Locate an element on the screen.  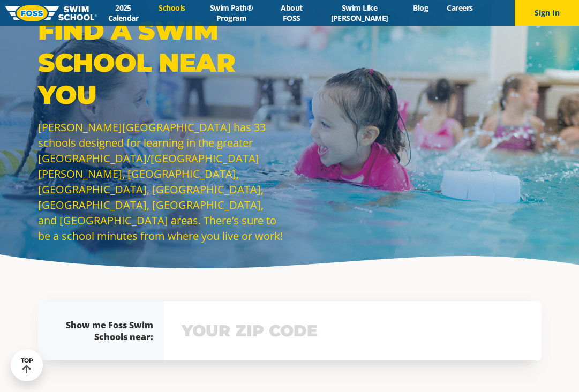
a: Blog is located at coordinates (421, 7).